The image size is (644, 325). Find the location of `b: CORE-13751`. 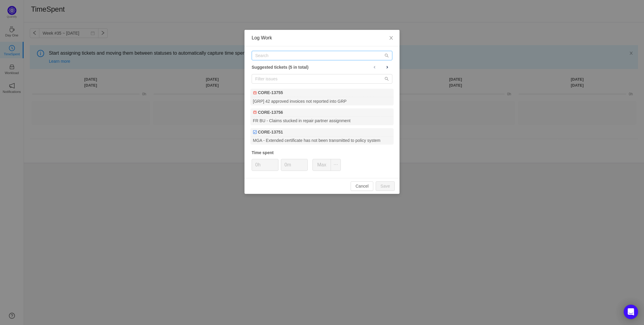

b: CORE-13751 is located at coordinates (270, 132).